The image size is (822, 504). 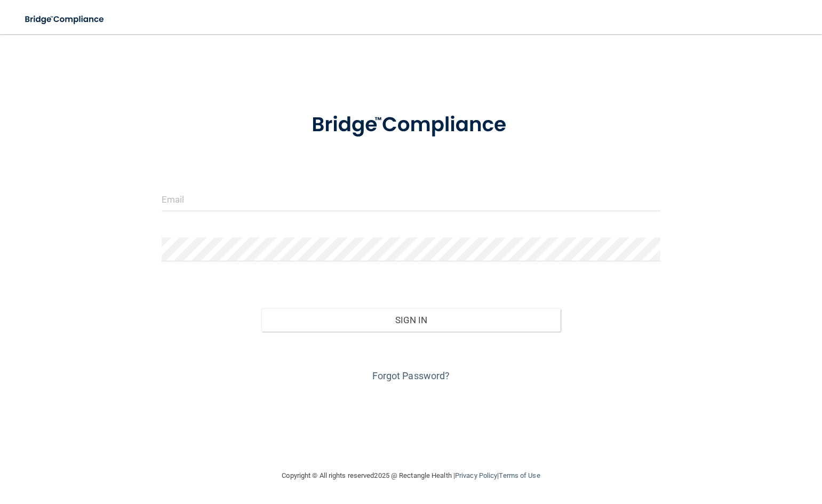 I want to click on a: Forgot Password?, so click(x=411, y=376).